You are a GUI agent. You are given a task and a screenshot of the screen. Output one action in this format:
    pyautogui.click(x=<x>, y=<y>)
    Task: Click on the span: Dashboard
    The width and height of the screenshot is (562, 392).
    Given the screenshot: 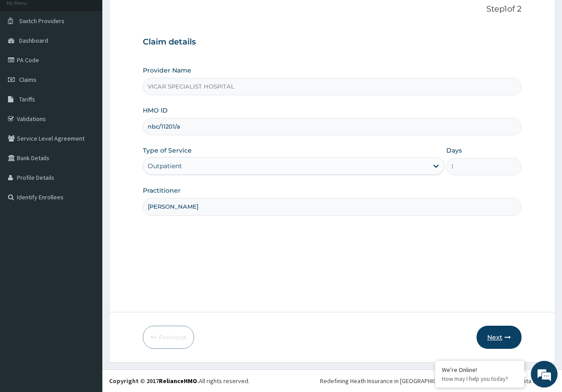 What is the action you would take?
    pyautogui.click(x=33, y=41)
    